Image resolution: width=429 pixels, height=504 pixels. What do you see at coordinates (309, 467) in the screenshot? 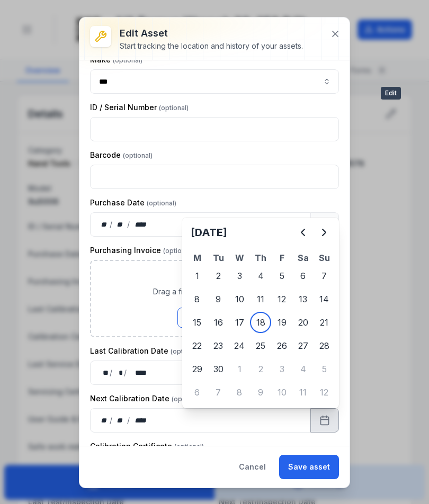
I see `button: Save asset` at bounding box center [309, 467].